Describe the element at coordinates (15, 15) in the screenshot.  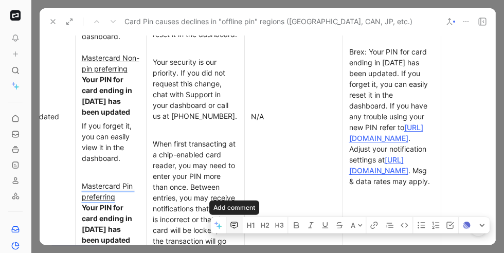
I see `button: Brex` at that location.